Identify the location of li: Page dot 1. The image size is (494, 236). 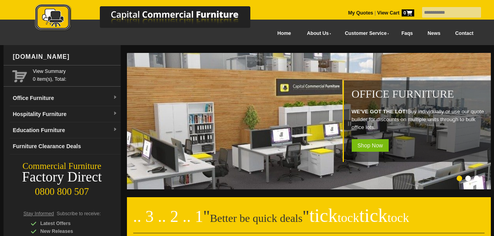
(459, 179).